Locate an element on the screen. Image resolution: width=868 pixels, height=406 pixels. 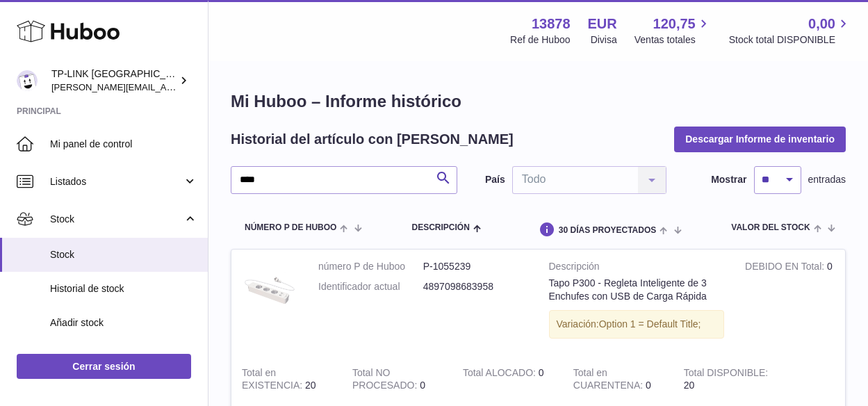
dt: número P de Huboo is located at coordinates (371, 266).